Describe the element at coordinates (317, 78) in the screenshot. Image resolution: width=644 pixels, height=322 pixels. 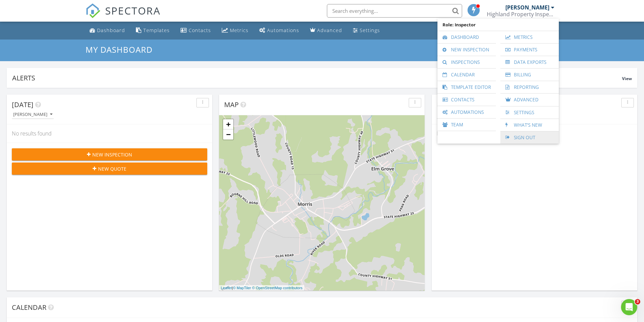
I see `div: Alerts` at that location.